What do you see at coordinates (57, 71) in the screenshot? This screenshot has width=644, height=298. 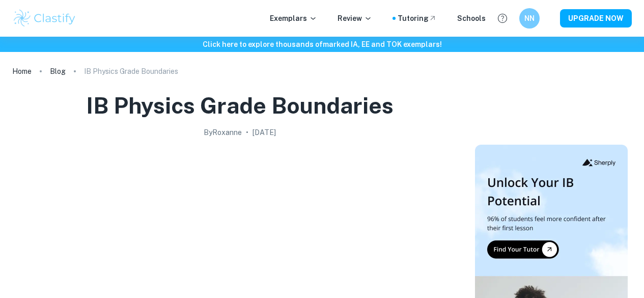 I see `a: Blog` at bounding box center [57, 71].